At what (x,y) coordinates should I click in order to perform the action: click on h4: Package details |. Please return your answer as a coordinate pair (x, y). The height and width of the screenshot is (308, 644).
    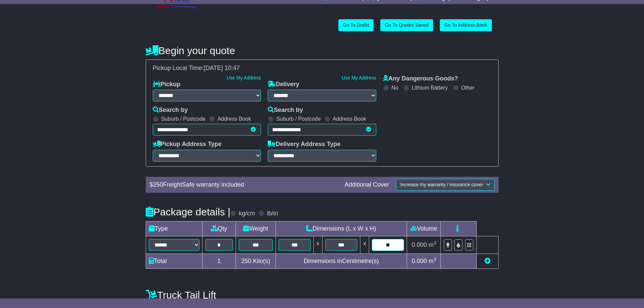
    Looking at the image, I should click on (188, 212).